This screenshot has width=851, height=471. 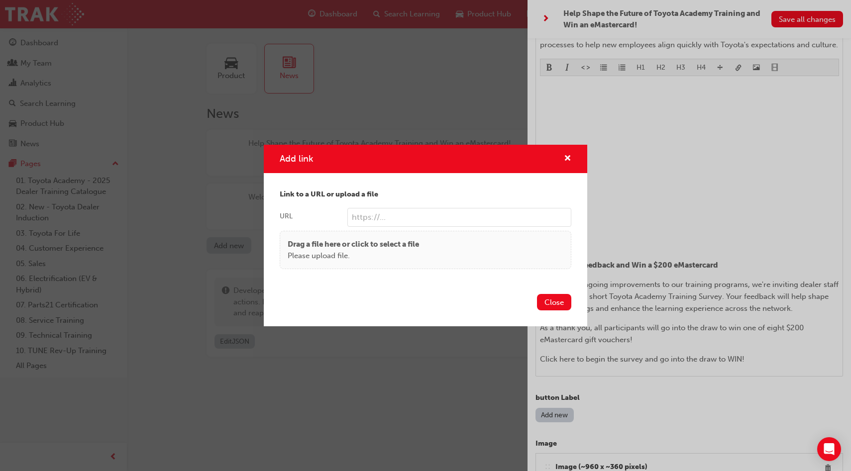 What do you see at coordinates (426, 235) in the screenshot?
I see `div: Add link` at bounding box center [426, 235].